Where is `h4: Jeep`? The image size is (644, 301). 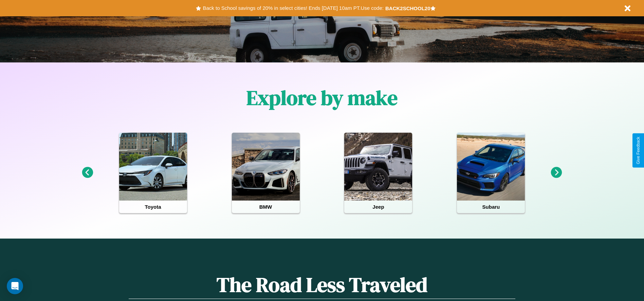
h4: Jeep is located at coordinates (378, 207).